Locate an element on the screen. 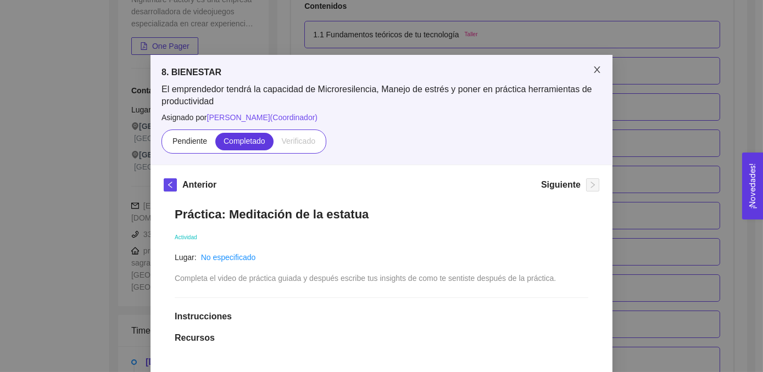 This screenshot has height=372, width=763. span: Completa el video de práctica guiada y después escribe tus insights de como te sentiste después d... is located at coordinates (365, 278).